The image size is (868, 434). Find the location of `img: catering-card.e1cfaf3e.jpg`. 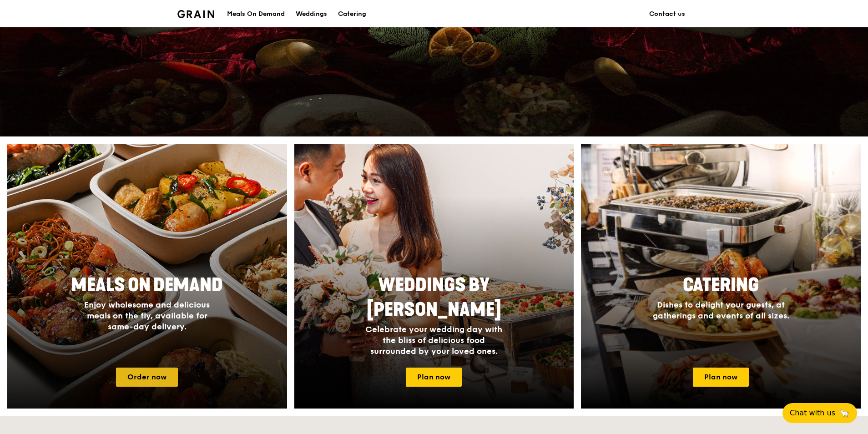

img: catering-card.e1cfaf3e.jpg is located at coordinates (721, 276).